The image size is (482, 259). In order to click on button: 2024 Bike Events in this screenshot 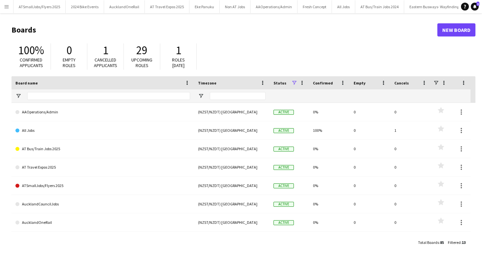, I will do `click(85, 7)`.